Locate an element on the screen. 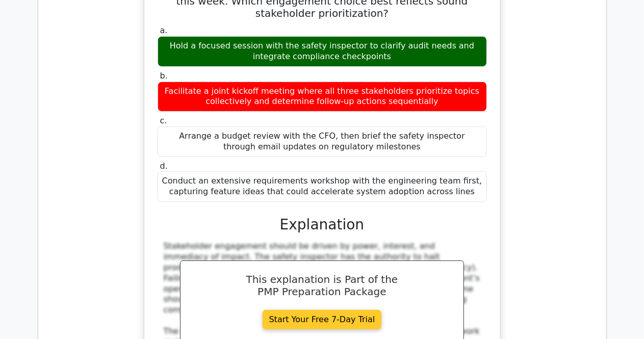 This screenshot has width=644, height=339. div: Arrange a budget review with the CFO, then brief the safety inspector through email updates on re... is located at coordinates (322, 141).